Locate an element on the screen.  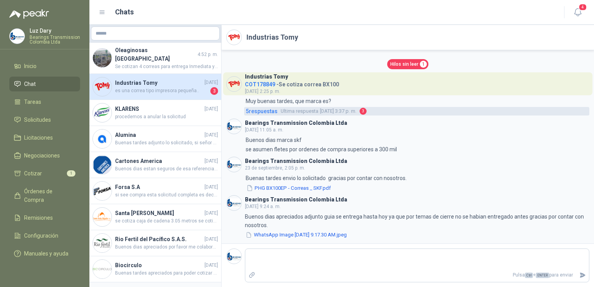
p: Muy buenas tardes, que marca es? is located at coordinates (289, 101).